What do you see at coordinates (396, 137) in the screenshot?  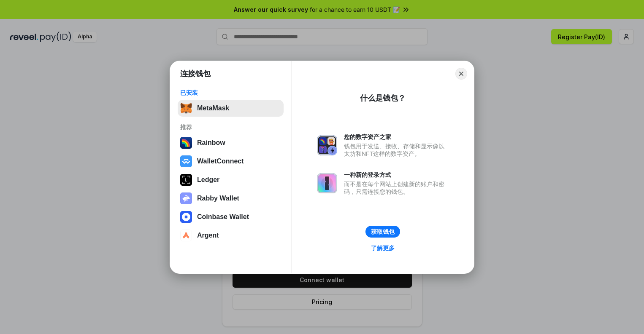 I see `div: 您的数字资产之家` at bounding box center [396, 137].